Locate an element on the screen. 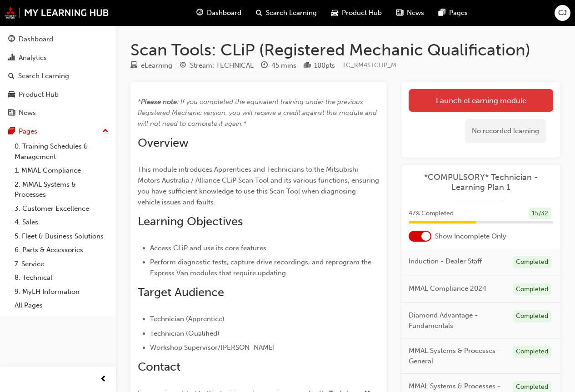  span: *COMPULSORY* Technician - Learning Plan 1 is located at coordinates (481, 182).